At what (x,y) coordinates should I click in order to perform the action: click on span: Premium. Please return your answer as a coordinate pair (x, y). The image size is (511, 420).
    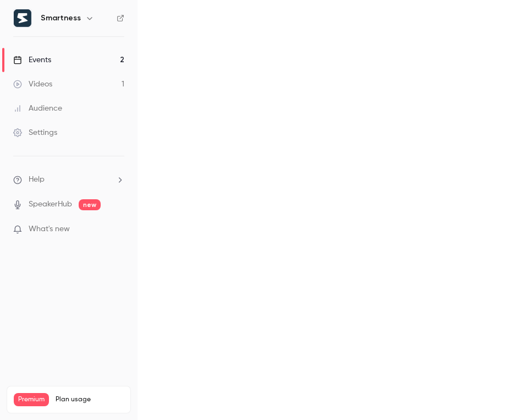
    Looking at the image, I should click on (32, 399).